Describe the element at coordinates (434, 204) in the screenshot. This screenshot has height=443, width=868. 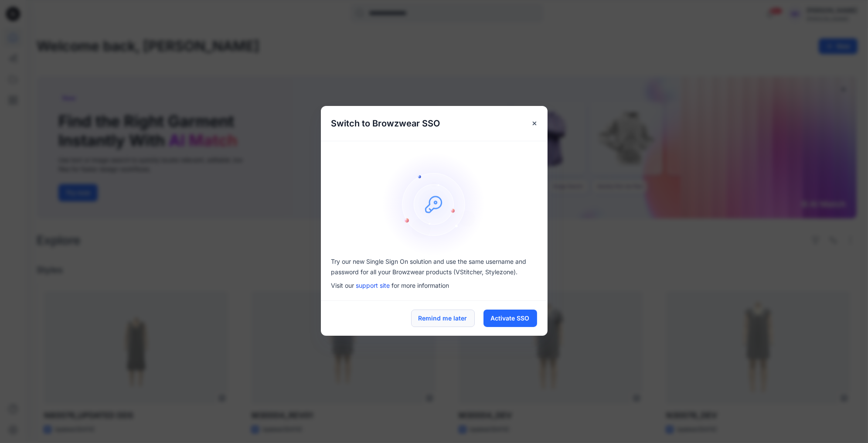
I see `img: onboarding-sz2.1ef2cb9c.svg` at that location.